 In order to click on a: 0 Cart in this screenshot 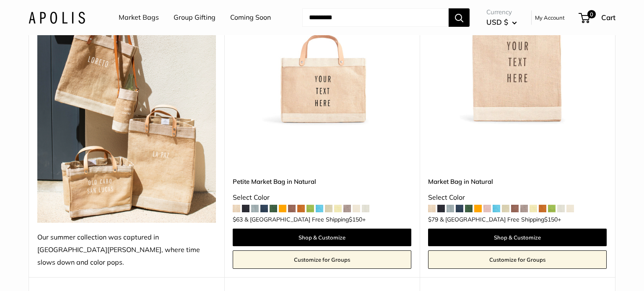, I will do `click(597, 17)`.